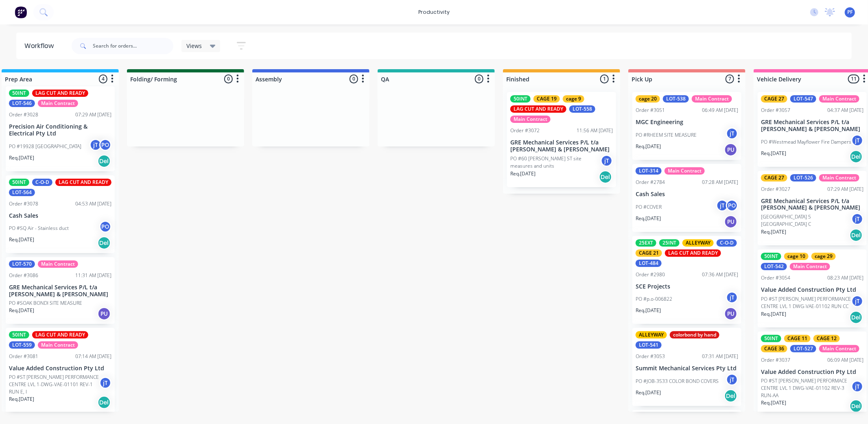  Describe the element at coordinates (24, 114) in the screenshot. I see `div: Order #3028` at that location.